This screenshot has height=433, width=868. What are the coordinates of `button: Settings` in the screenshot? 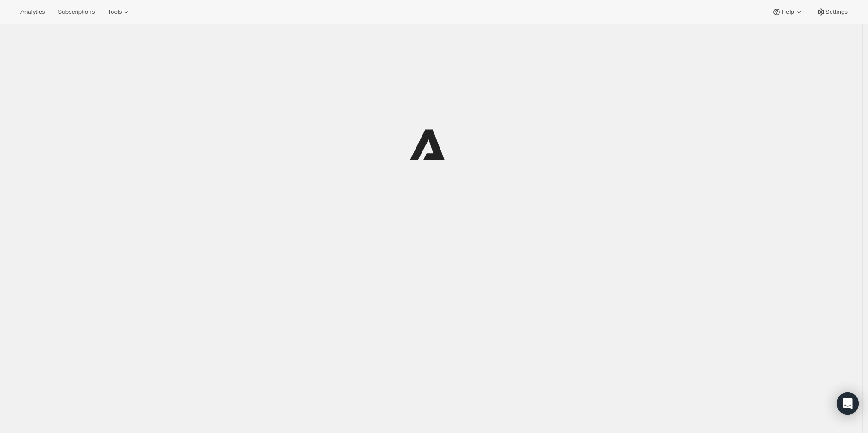 It's located at (832, 12).